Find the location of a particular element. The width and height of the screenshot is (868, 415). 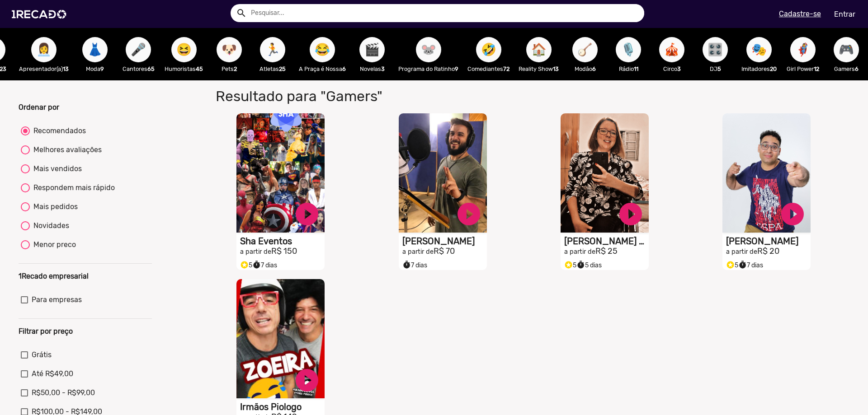

h2: R$ 70 is located at coordinates (445, 252).